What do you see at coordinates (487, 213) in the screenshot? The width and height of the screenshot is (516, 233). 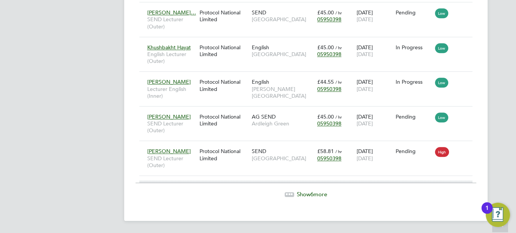 I see `div: 1` at bounding box center [487, 213].